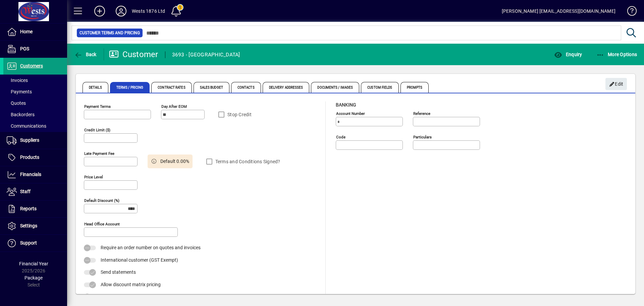  Describe the element at coordinates (85, 54) in the screenshot. I see `span: Back` at that location.